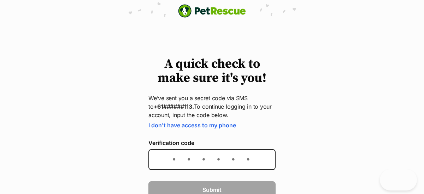  What do you see at coordinates (212, 107) in the screenshot?
I see `p: We’ve sent you a secret code via SMS to To continue logging in to your account, input the code be...` at bounding box center [212, 107].